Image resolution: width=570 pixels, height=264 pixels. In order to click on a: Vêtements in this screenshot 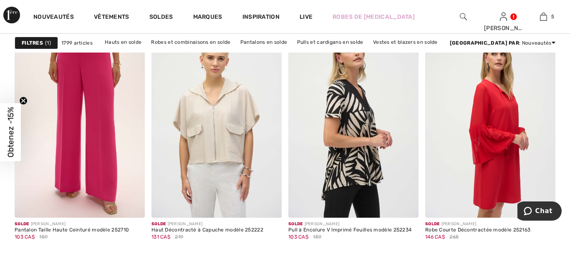, I will do `click(111, 18)`.